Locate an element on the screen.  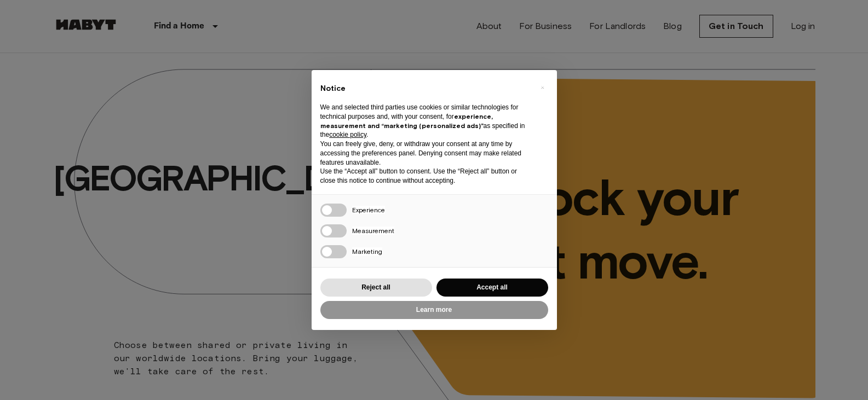
button: Reject all is located at coordinates (377, 287).